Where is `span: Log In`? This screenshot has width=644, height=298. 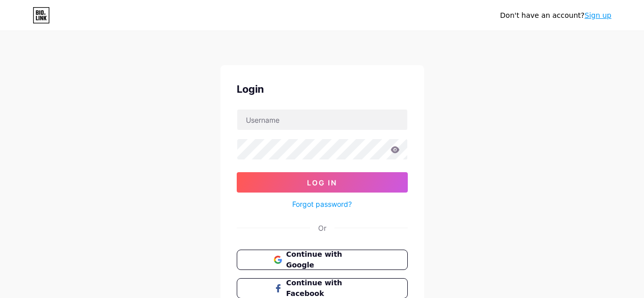
span: Log In is located at coordinates (322, 182).